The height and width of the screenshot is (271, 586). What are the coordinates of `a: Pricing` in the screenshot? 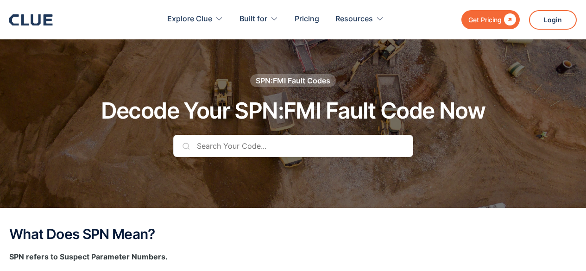 It's located at (306, 19).